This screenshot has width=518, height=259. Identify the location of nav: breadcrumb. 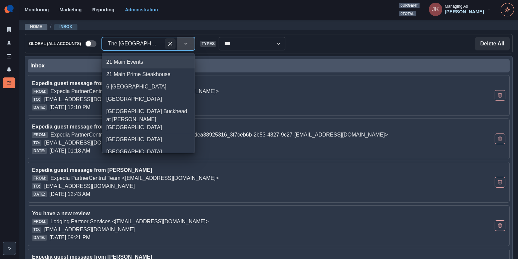
(51, 26).